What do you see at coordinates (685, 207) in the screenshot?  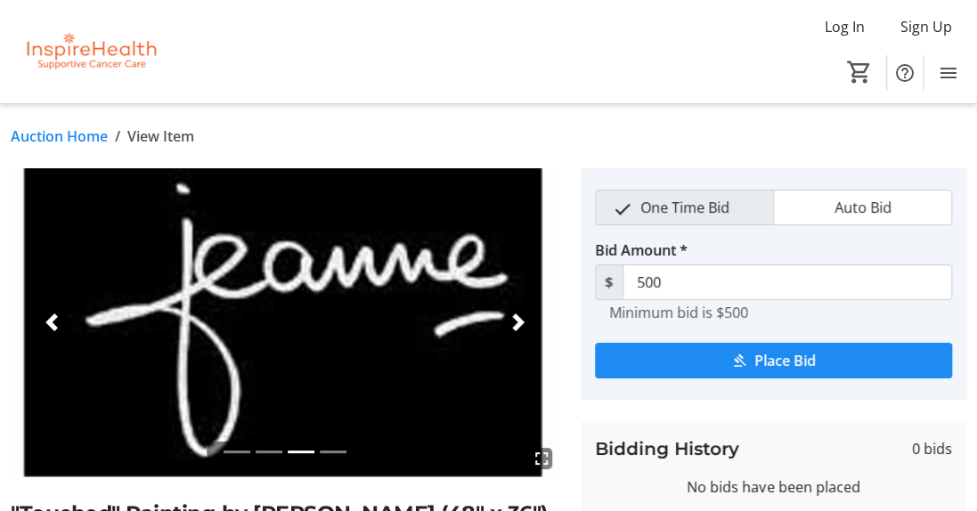 I see `span: One Time Bid` at bounding box center [685, 207].